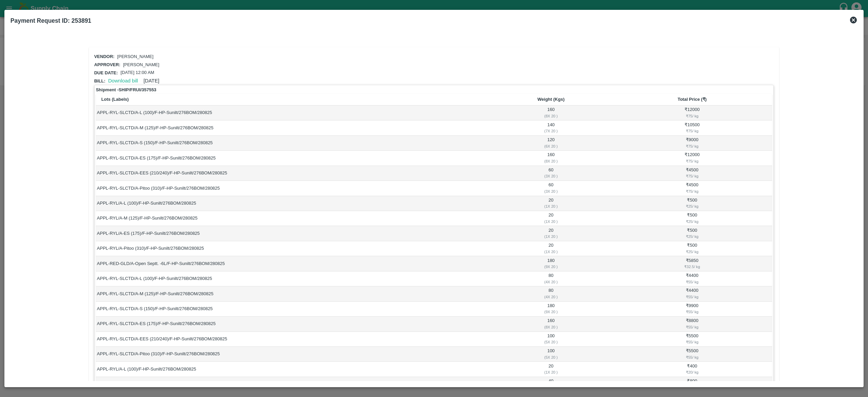  What do you see at coordinates (692, 263) in the screenshot?
I see `td: ₹ 5850` at bounding box center [692, 263].